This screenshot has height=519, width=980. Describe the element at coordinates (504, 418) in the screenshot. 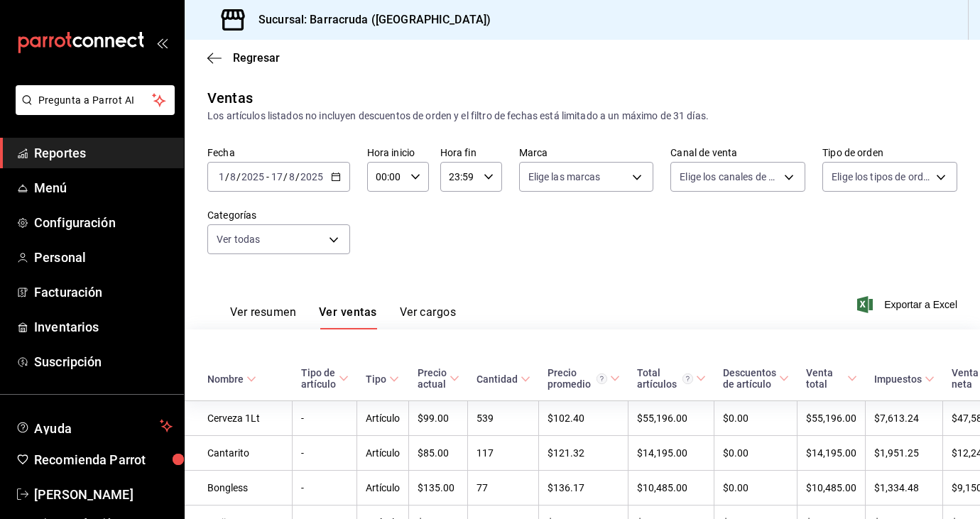

I see `td: 539` at that location.